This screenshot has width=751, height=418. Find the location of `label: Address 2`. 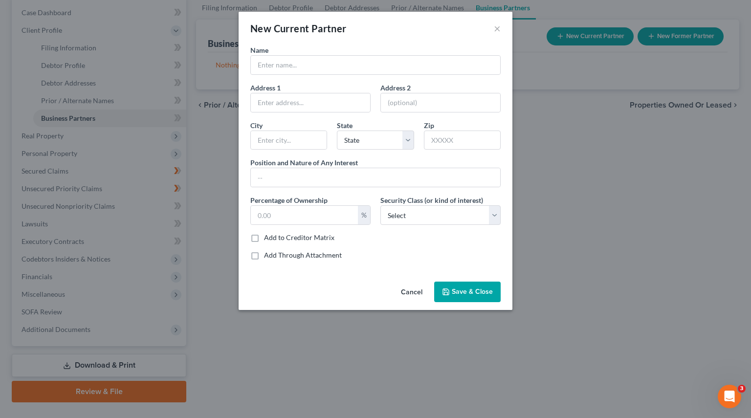

label: Address 2 is located at coordinates (396, 88).